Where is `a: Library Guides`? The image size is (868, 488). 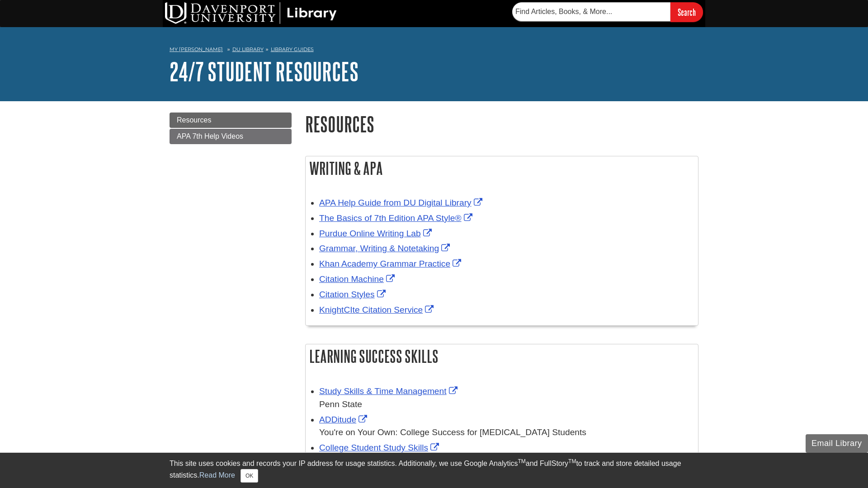 a: Library Guides is located at coordinates (292, 49).